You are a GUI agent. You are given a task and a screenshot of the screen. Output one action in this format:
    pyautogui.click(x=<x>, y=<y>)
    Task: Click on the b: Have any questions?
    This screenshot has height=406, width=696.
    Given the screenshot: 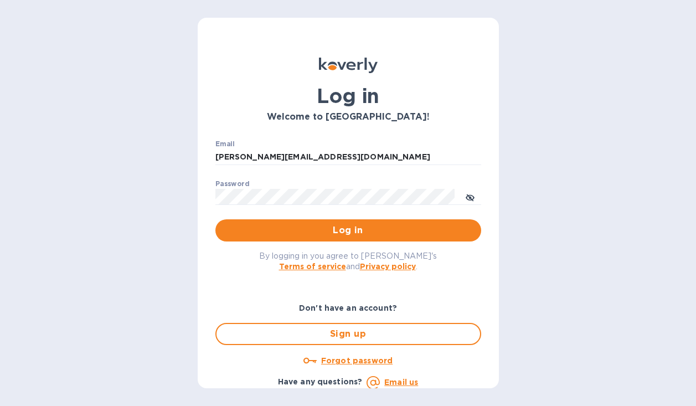 What is the action you would take?
    pyautogui.click(x=320, y=382)
    